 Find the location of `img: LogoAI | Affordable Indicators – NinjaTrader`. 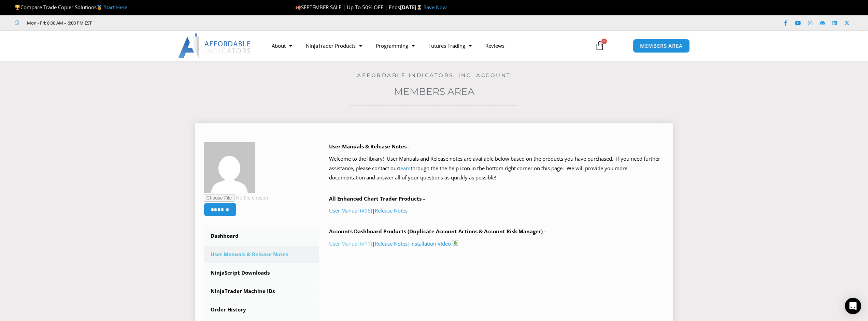

img: LogoAI | Affordable Indicators – NinjaTrader is located at coordinates (215, 46).